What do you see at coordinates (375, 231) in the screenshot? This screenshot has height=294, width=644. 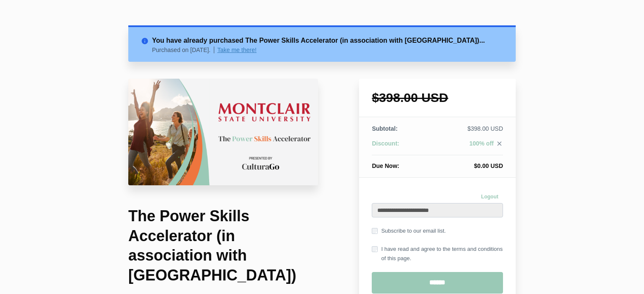 I see `input: Subscribe to our email list.` at bounding box center [375, 231].